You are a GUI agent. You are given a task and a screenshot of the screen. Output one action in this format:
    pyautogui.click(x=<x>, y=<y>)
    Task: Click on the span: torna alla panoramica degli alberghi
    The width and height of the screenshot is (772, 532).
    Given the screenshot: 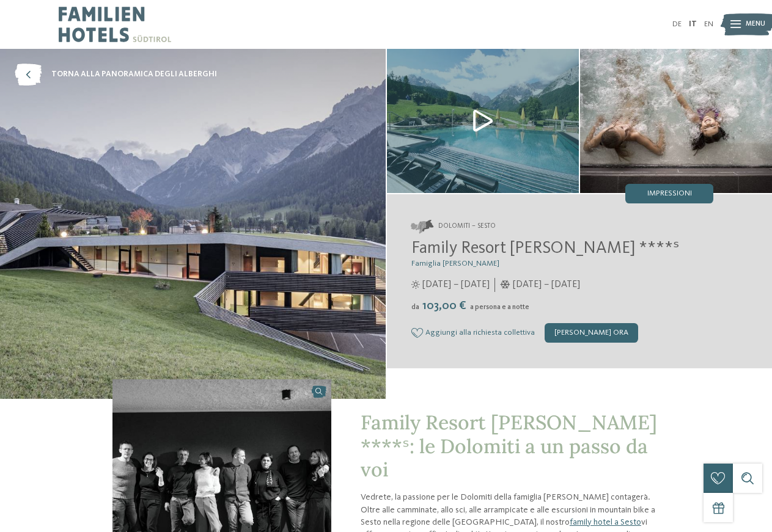 What is the action you would take?
    pyautogui.click(x=134, y=75)
    